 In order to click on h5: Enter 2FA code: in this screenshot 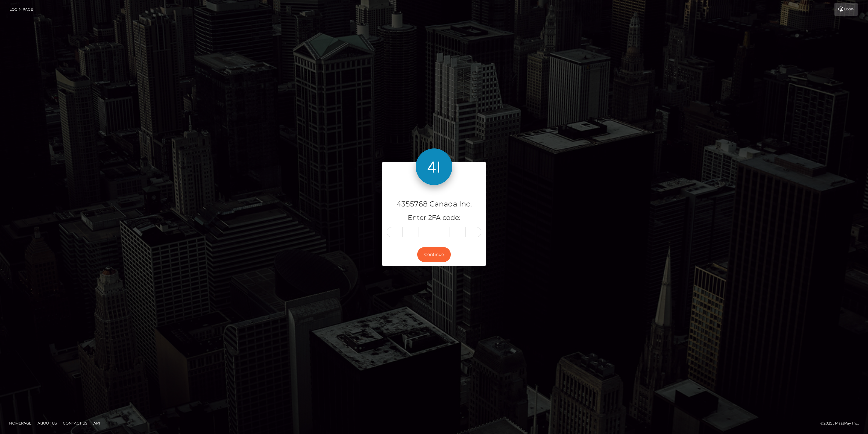, I will do `click(434, 218)`.